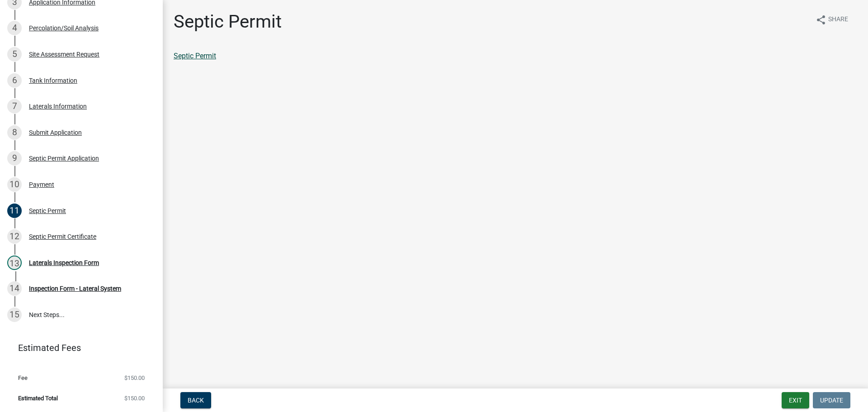  What do you see at coordinates (64, 28) in the screenshot?
I see `div: Percolation/Soil Analysis` at bounding box center [64, 28].